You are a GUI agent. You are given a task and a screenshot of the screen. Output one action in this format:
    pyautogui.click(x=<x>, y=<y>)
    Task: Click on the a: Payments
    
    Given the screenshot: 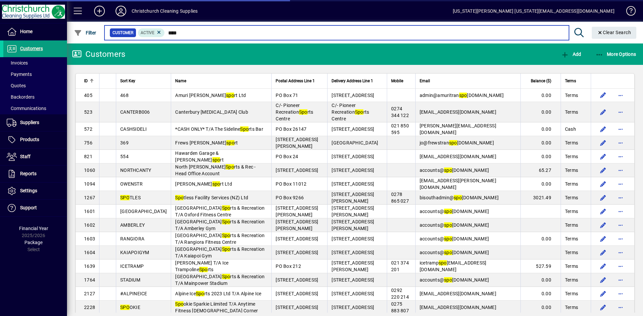 What is the action you would take?
    pyautogui.click(x=35, y=74)
    